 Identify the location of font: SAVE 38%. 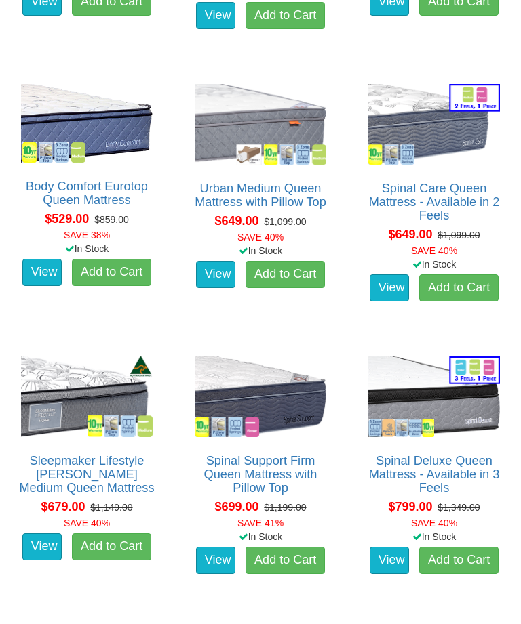
(87, 235).